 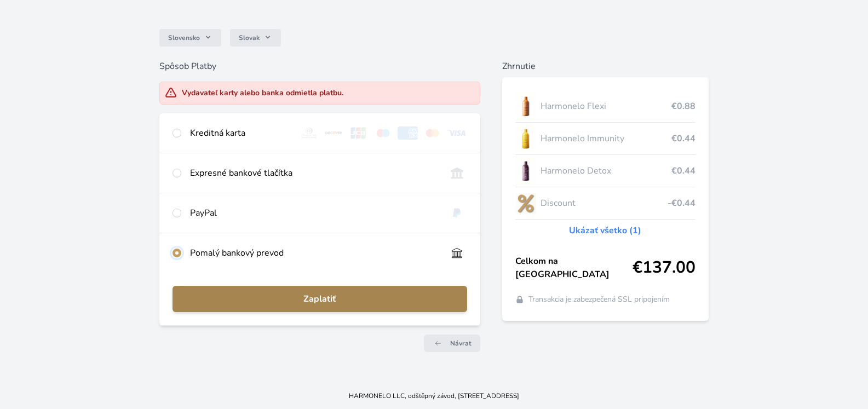 What do you see at coordinates (314, 253) in the screenshot?
I see `div: Pomalý bankový prevod` at bounding box center [314, 253].